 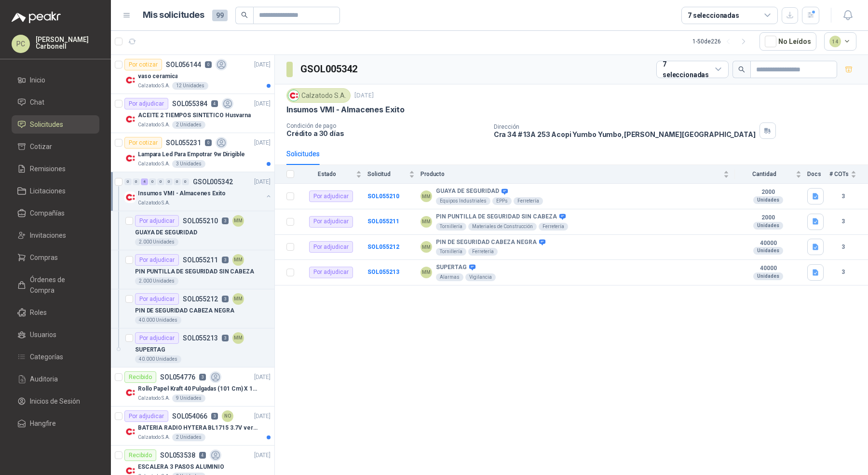 I want to click on th: Cantidad, so click(x=771, y=174).